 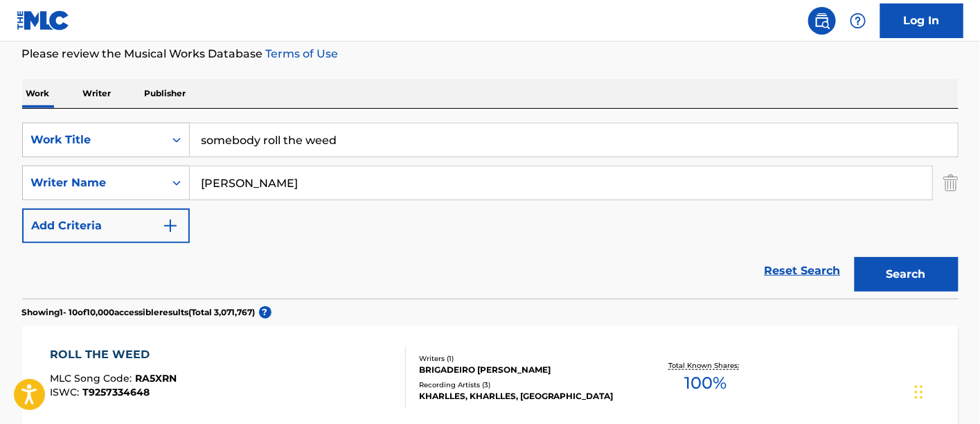 What do you see at coordinates (919, 393) in the screenshot?
I see `div: Drag` at bounding box center [919, 393].